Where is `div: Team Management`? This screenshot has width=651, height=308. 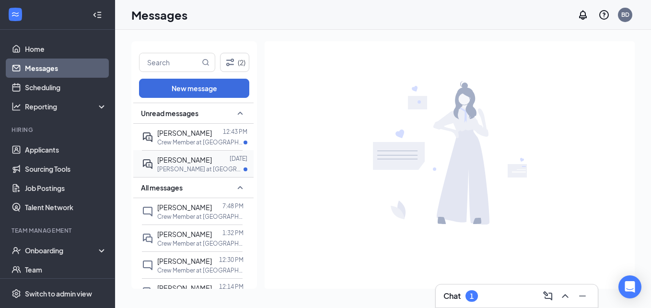 div: Team Management is located at coordinates (58, 230).